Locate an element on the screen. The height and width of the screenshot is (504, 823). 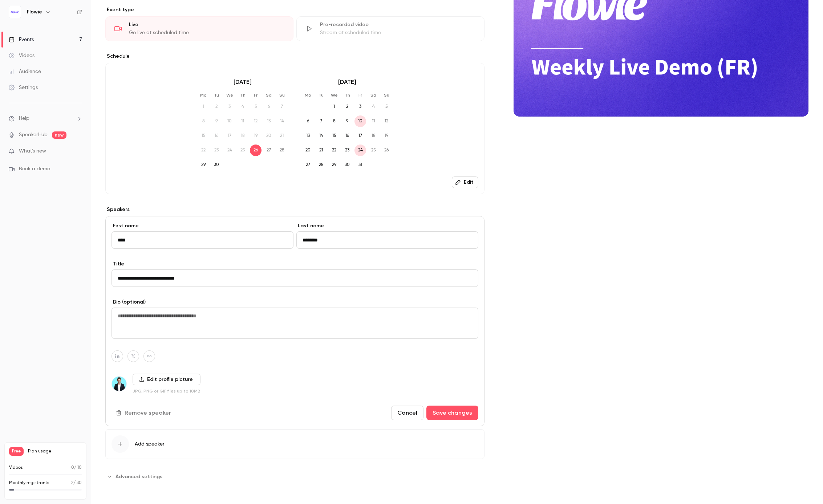
label: Title is located at coordinates (295, 264).